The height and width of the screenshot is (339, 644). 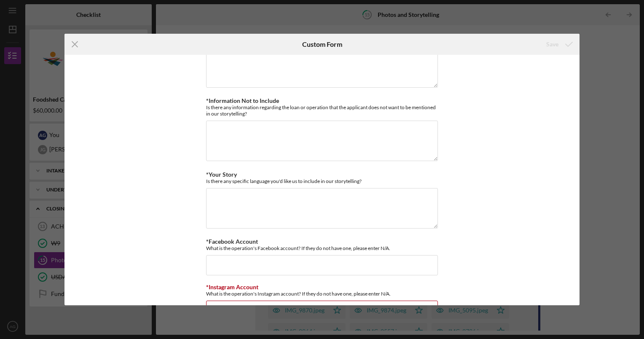 I want to click on div: What is the operation's Instagram account? If they do not have one, please enter N/A., so click(x=322, y=293).